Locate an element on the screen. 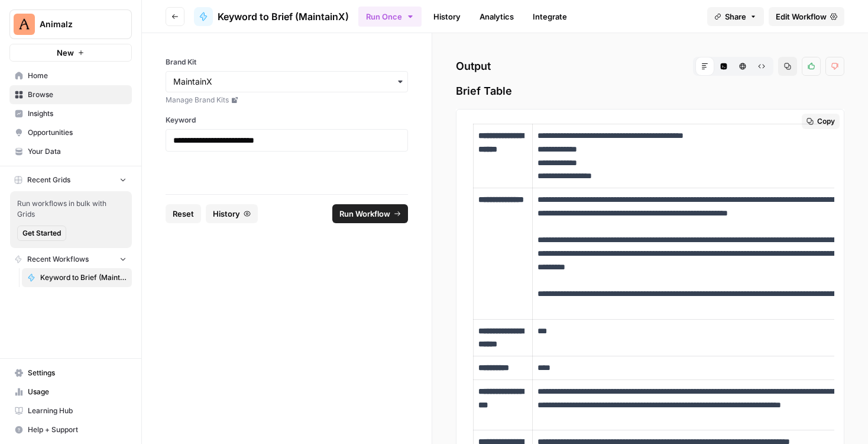  button: Recent Workflows is located at coordinates (70, 259).